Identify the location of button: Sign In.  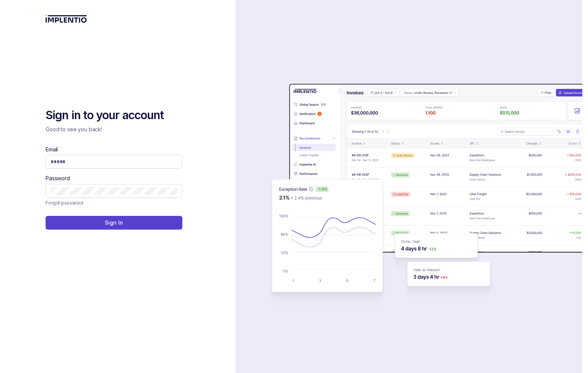
(114, 223).